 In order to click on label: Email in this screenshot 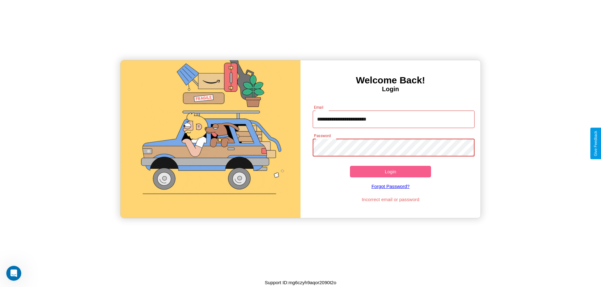, I will do `click(318, 107)`.